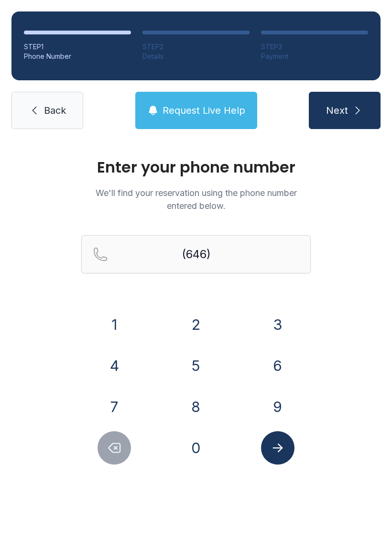 The image size is (392, 543). What do you see at coordinates (114, 325) in the screenshot?
I see `button: 1` at bounding box center [114, 325].